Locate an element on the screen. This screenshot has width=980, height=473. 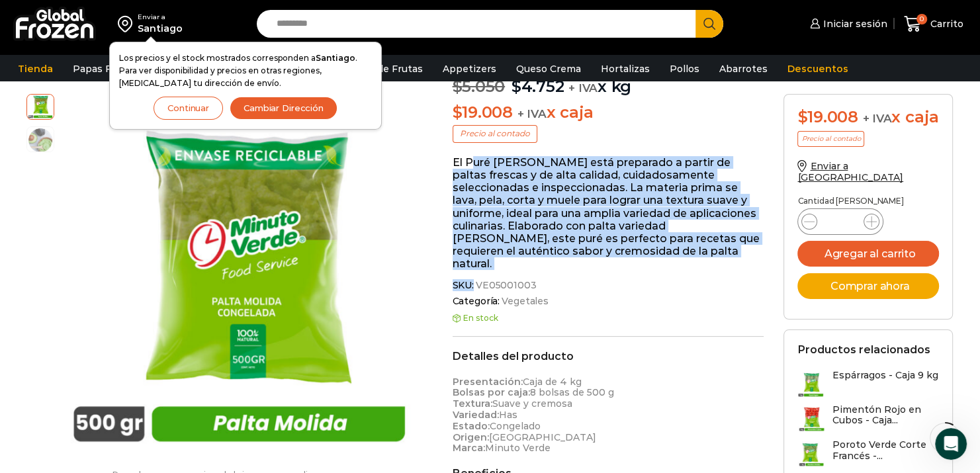
strong: Bolsas por caja: is located at coordinates (490, 392).